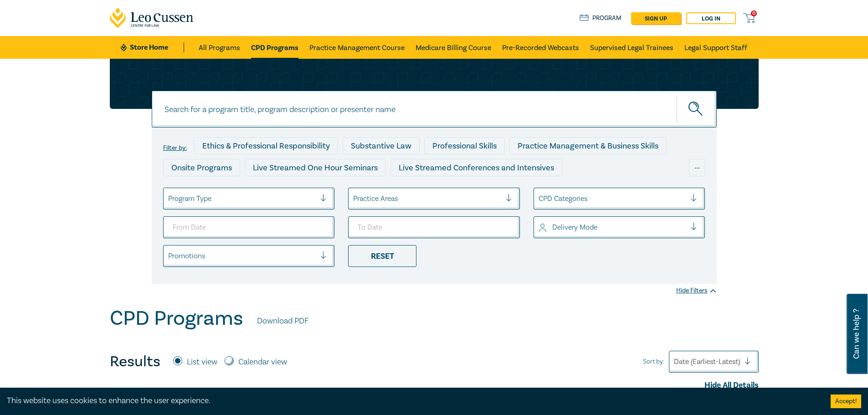 The height and width of the screenshot is (415, 868). What do you see at coordinates (632, 48) in the screenshot?
I see `a: Supervised Legal Trainees` at bounding box center [632, 48].